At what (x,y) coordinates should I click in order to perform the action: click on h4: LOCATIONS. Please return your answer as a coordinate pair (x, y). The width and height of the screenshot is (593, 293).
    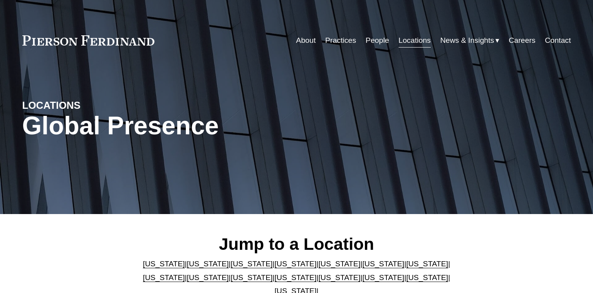
    Looking at the image, I should click on (91, 105).